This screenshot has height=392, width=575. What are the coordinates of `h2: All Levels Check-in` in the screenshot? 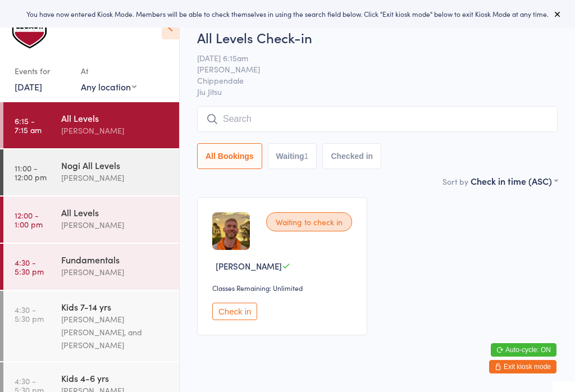 It's located at (377, 37).